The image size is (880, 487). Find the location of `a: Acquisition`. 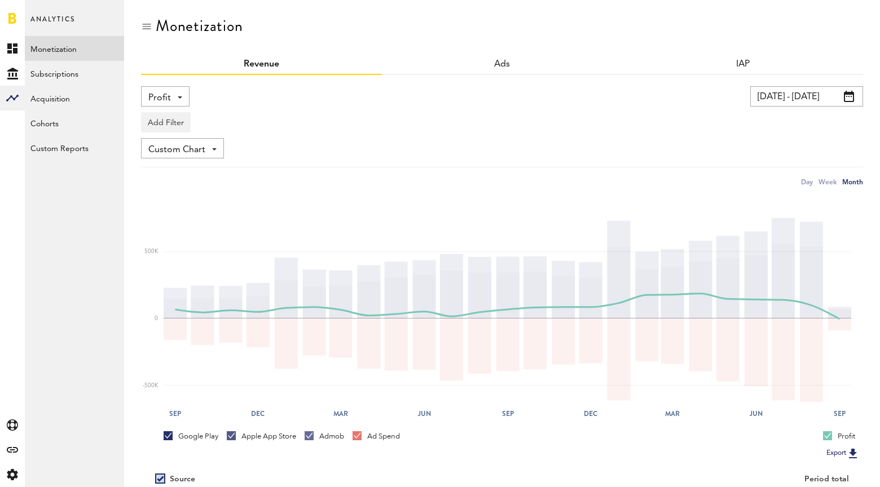

a: Acquisition is located at coordinates (74, 98).